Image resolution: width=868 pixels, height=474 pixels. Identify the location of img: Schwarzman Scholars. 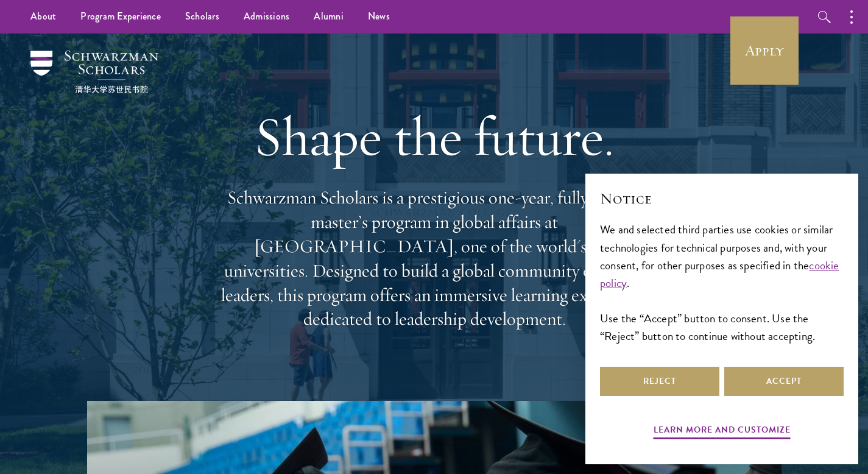
(94, 72).